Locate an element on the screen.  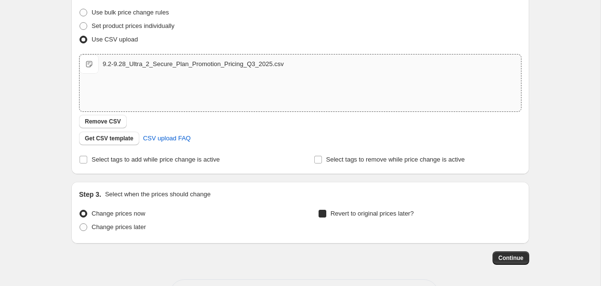
a: CSV upload FAQ is located at coordinates (167, 138).